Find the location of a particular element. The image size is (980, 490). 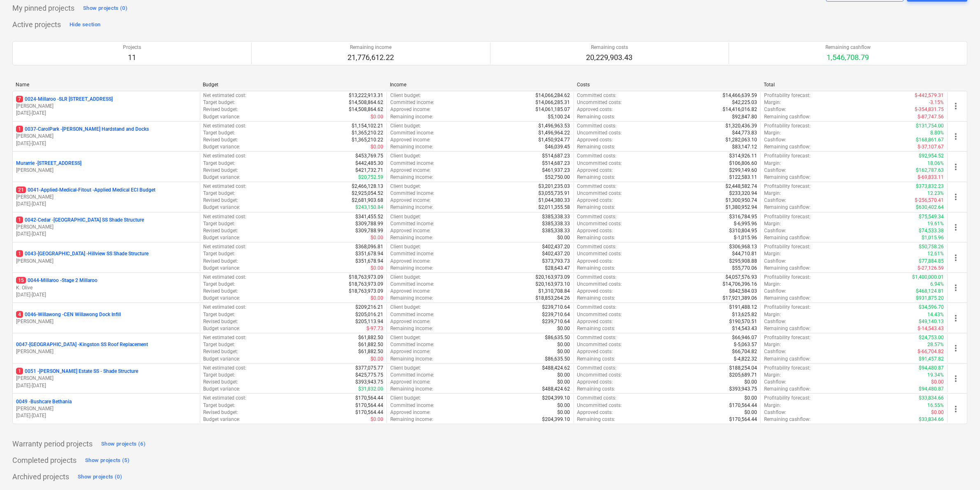

p: 12.61% is located at coordinates (936, 253).